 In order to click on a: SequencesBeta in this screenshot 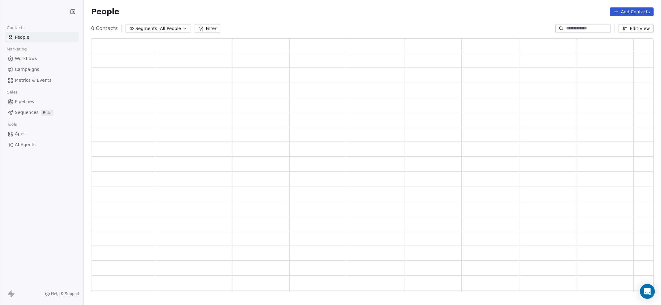, I will do `click(42, 112)`.